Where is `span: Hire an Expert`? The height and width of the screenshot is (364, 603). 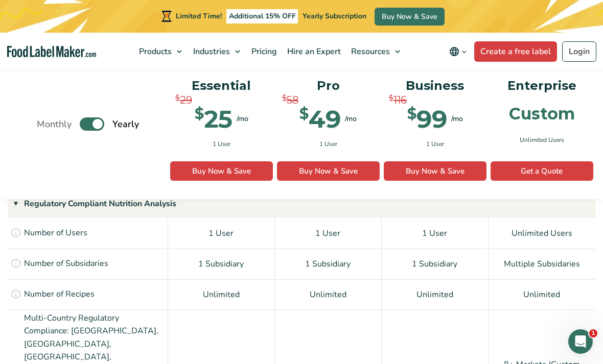 span: Hire an Expert is located at coordinates (313, 51).